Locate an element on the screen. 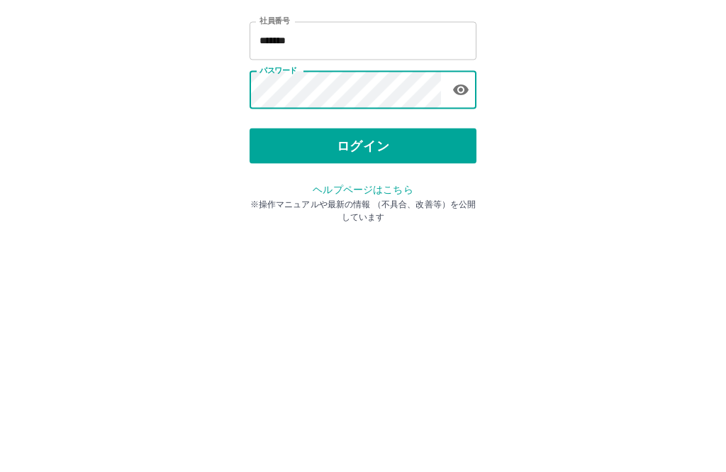  button: ログイン is located at coordinates (363, 263).